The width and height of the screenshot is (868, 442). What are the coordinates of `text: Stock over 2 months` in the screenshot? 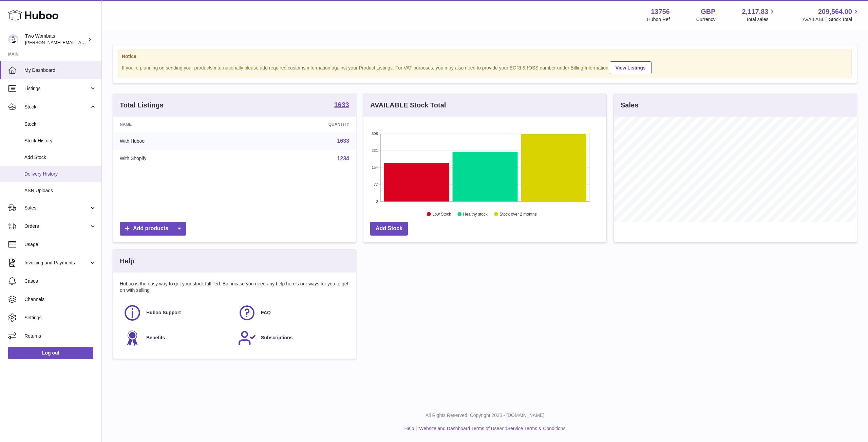 It's located at (518, 214).